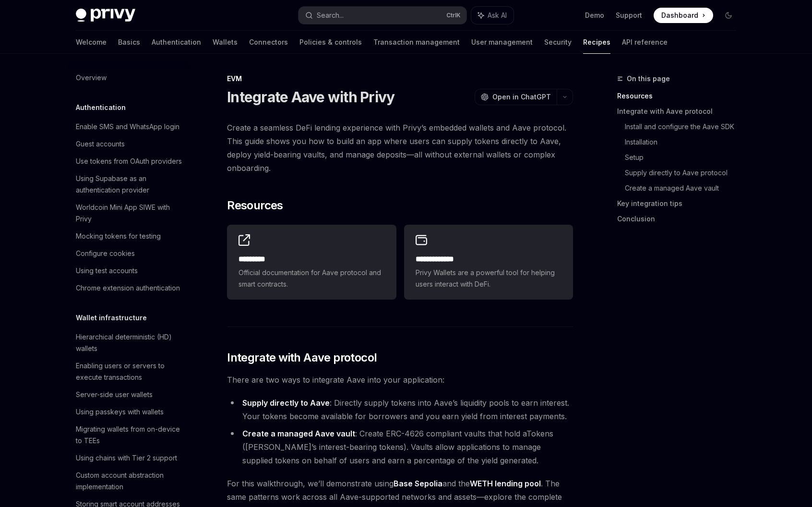 This screenshot has height=507, width=812. What do you see at coordinates (516, 97) in the screenshot?
I see `button: Open in ChatGPT` at bounding box center [516, 97].